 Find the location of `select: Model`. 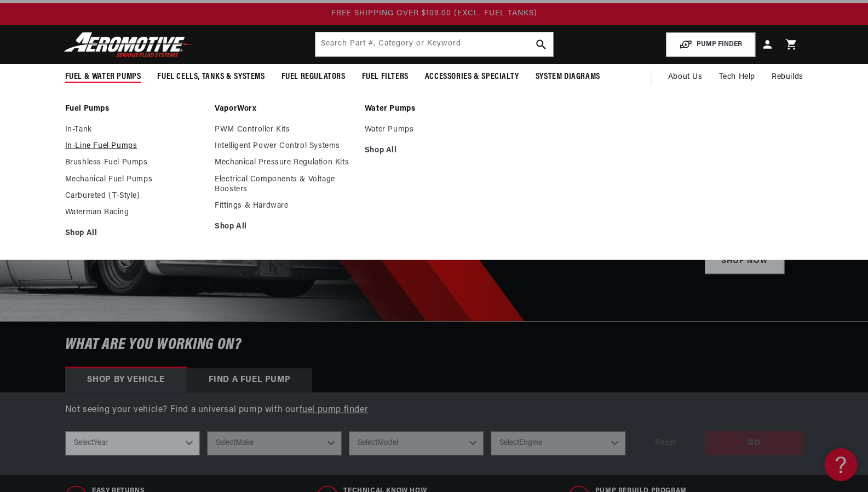

select: Model is located at coordinates (416, 443).